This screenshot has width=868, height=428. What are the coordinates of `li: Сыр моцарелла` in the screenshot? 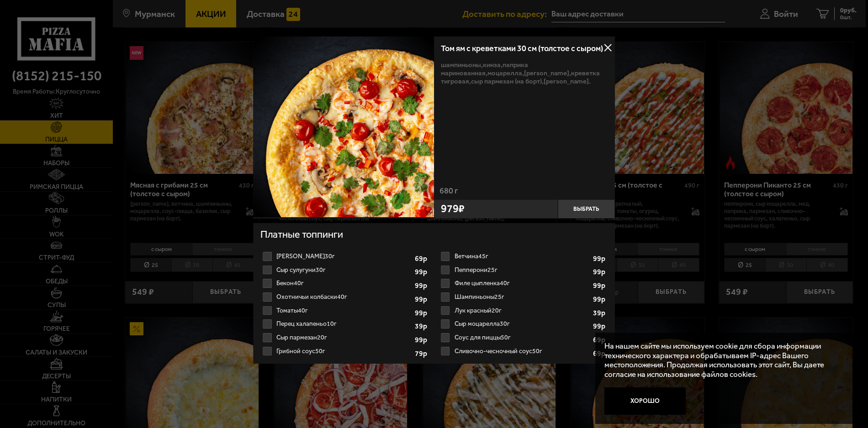 It's located at (523, 324).